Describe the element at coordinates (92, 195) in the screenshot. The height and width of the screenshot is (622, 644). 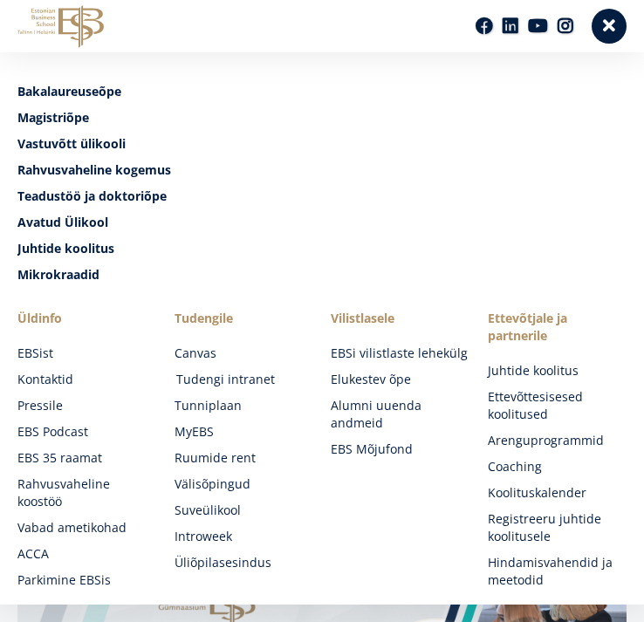
I see `span: Teadustöö ja doktoriõpe` at that location.